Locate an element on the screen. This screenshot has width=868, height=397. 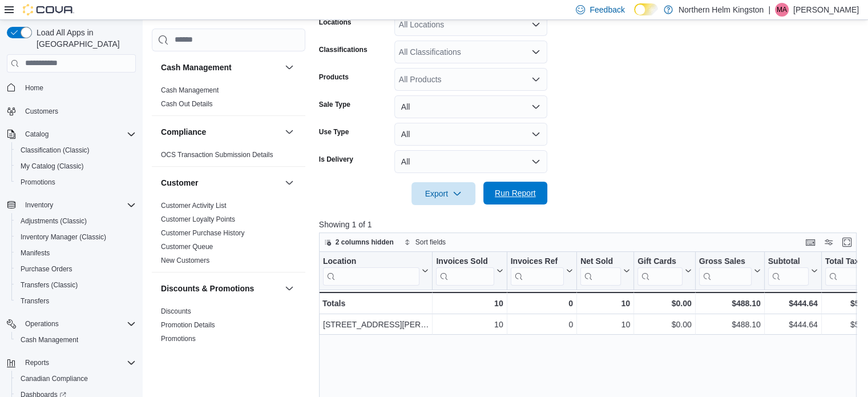
span: Sort fields is located at coordinates (430, 242).